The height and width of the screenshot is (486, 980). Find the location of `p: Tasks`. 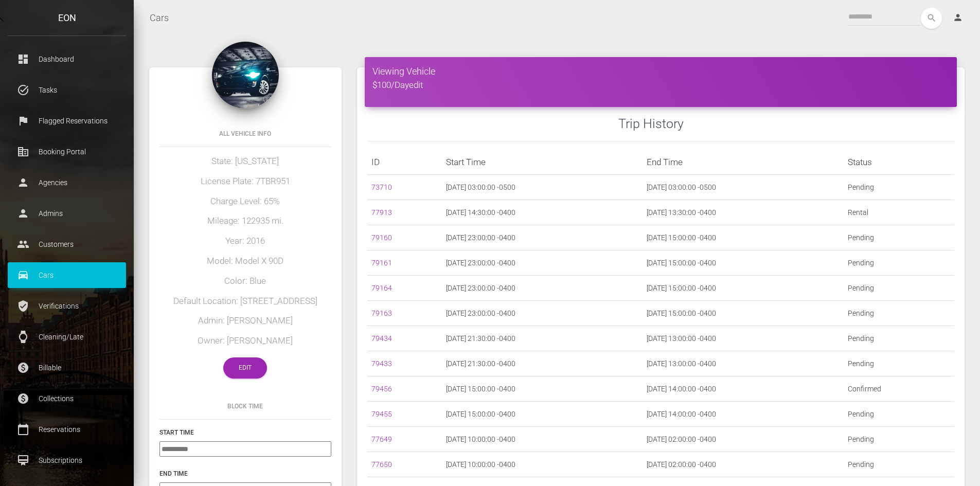

p: Tasks is located at coordinates (67, 90).